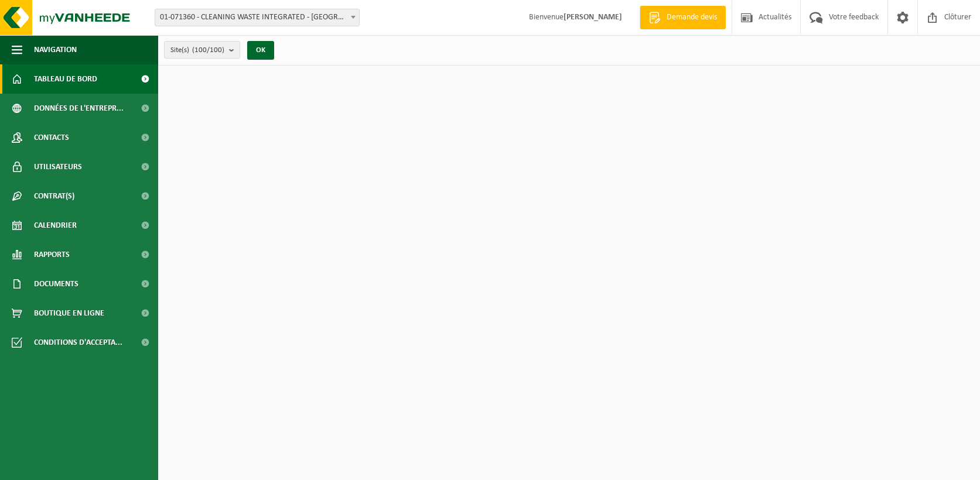  What do you see at coordinates (69, 313) in the screenshot?
I see `span: Boutique en ligne` at bounding box center [69, 313].